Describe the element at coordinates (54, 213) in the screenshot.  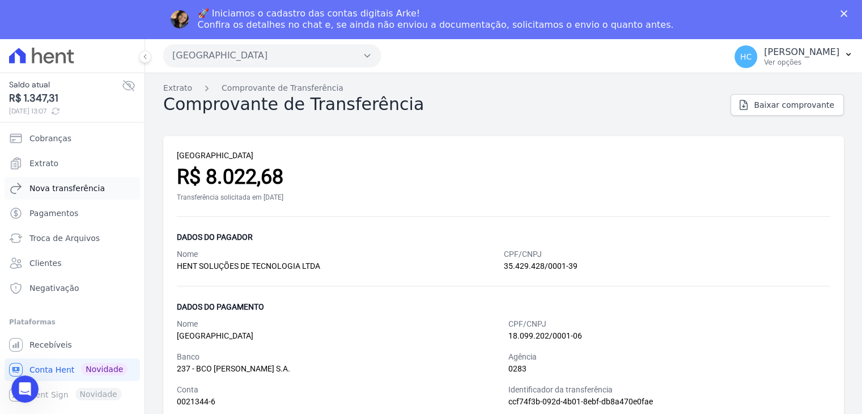
I see `span: Pagamentos` at that location.